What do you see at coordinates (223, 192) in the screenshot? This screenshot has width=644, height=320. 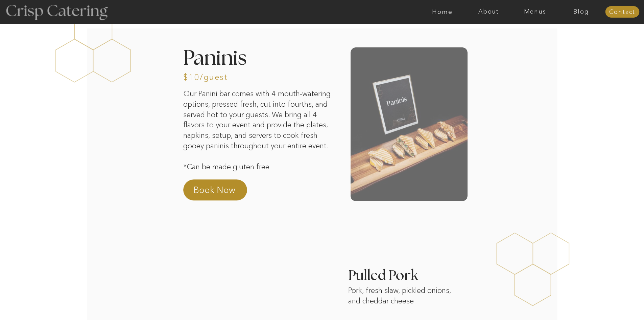 I see `p: Book Now` at bounding box center [223, 192].